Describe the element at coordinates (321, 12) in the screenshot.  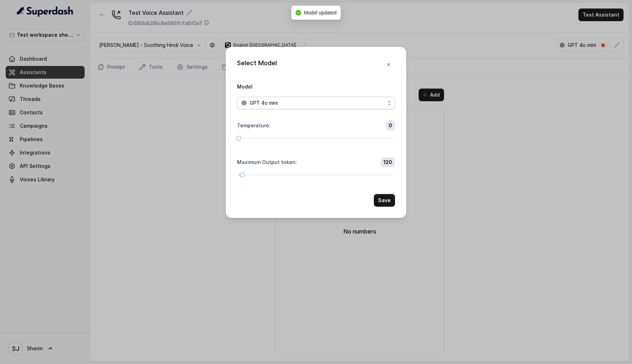
I see `span: Model updated` at that location.